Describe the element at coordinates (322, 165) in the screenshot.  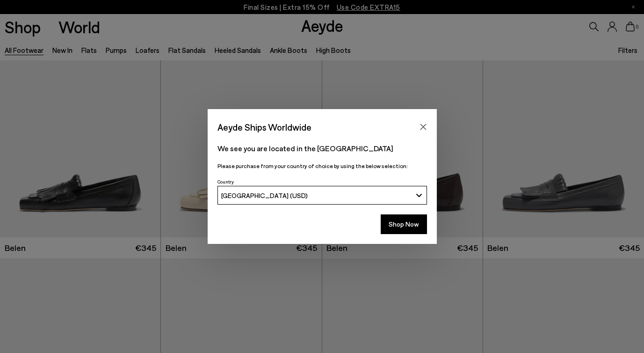
I see `p: Please purchase from your country of choice by using the below selection:` at that location.